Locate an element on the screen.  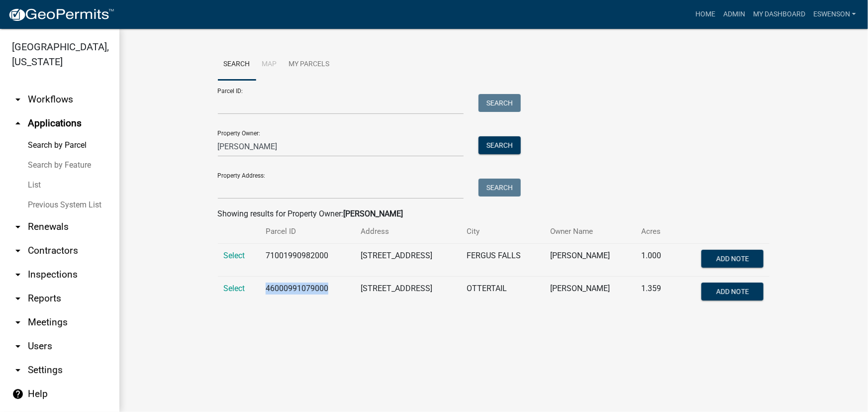
td: 1.000 is located at coordinates (655, 261).